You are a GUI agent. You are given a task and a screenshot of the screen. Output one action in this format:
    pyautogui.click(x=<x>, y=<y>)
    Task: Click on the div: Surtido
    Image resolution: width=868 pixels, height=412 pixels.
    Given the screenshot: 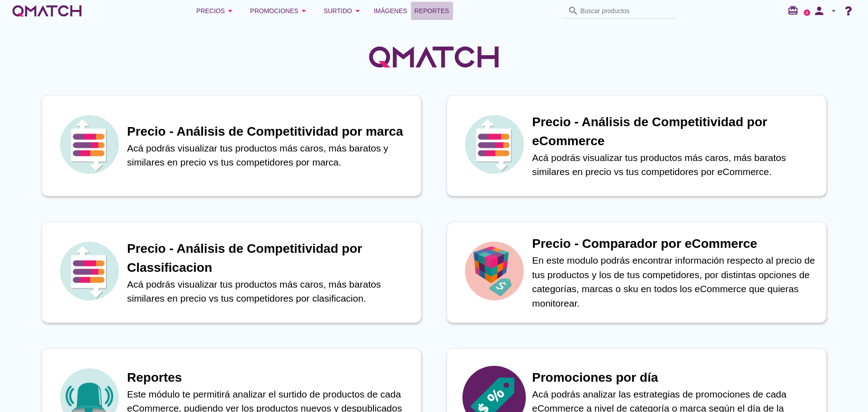 What is the action you would take?
    pyautogui.click(x=343, y=11)
    